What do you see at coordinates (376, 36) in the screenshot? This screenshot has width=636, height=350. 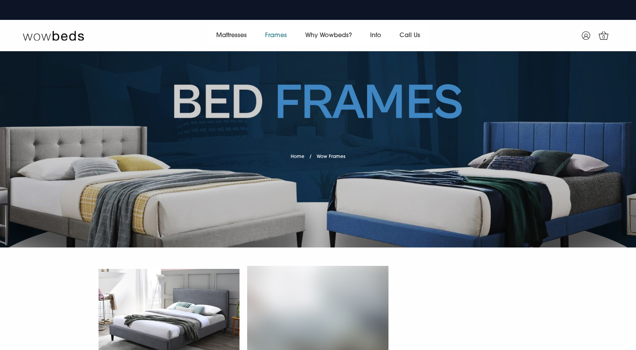 I see `a: Info` at bounding box center [376, 36].